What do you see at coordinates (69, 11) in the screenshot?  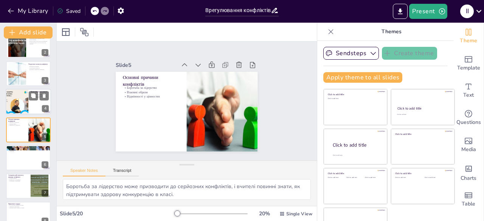 I see `div: Saved` at bounding box center [69, 11].